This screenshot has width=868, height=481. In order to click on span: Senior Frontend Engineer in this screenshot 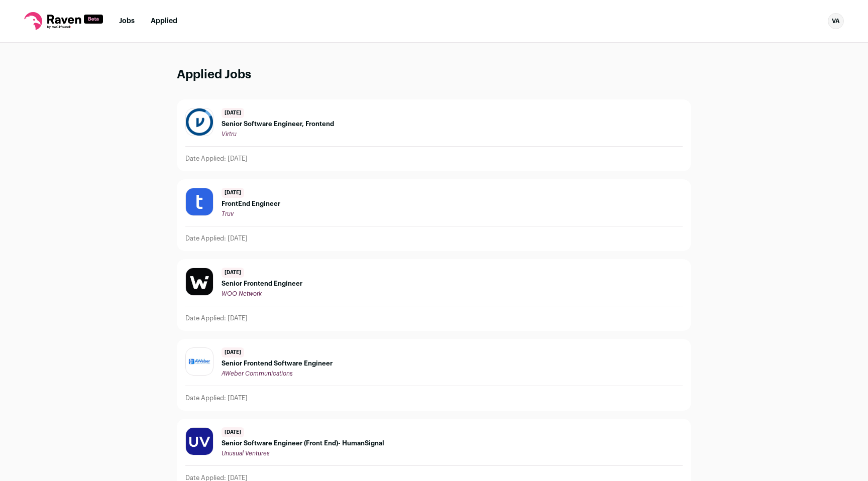, I will do `click(262, 284)`.